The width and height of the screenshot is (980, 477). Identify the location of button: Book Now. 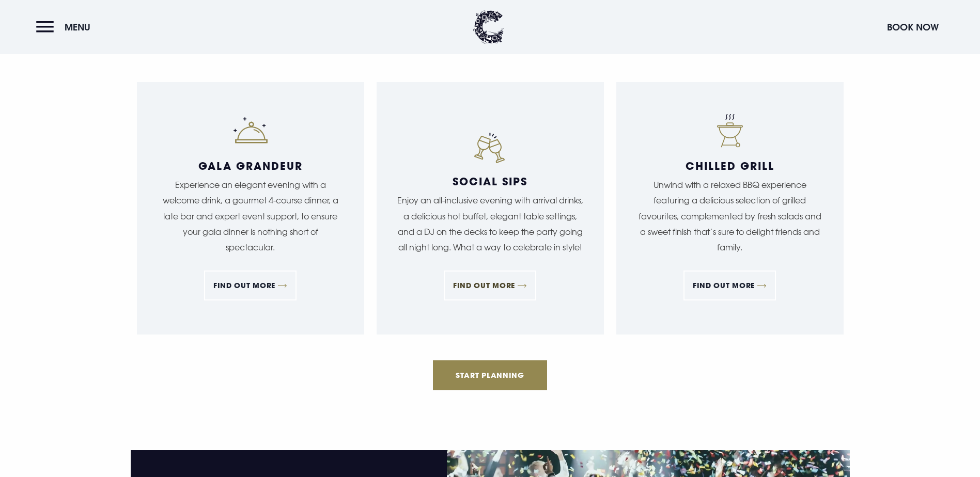
(912, 27).